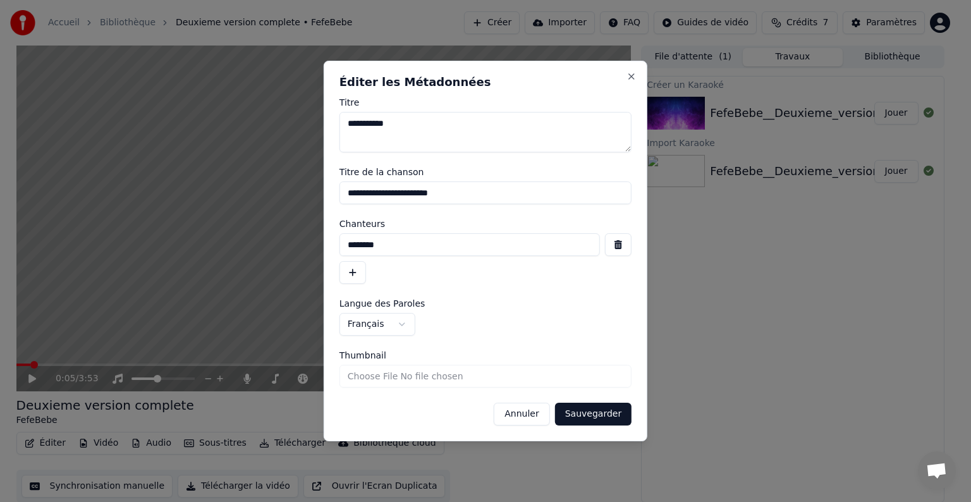 This screenshot has width=971, height=502. Describe the element at coordinates (485, 224) in the screenshot. I see `label: Chanteurs` at that location.